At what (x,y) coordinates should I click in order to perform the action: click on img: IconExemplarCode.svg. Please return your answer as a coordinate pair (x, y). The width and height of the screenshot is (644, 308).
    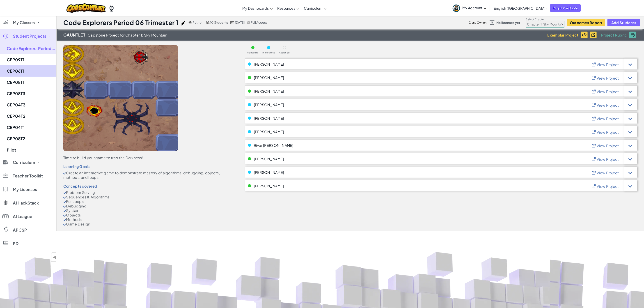
    Looking at the image, I should click on (584, 35).